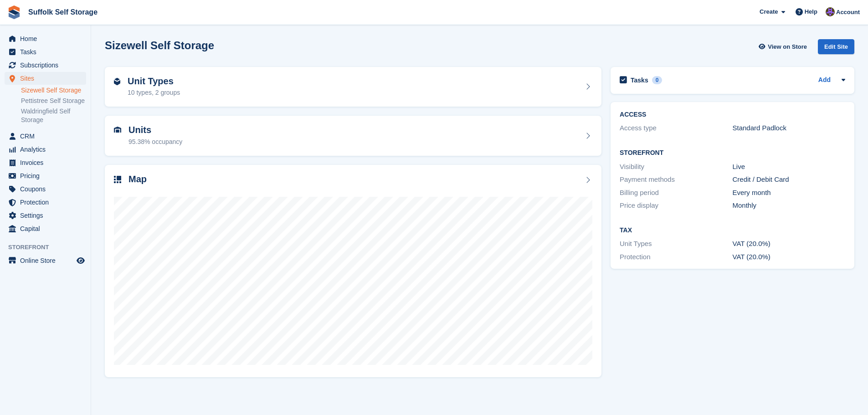 This screenshot has height=415, width=868. I want to click on h2: Map, so click(138, 179).